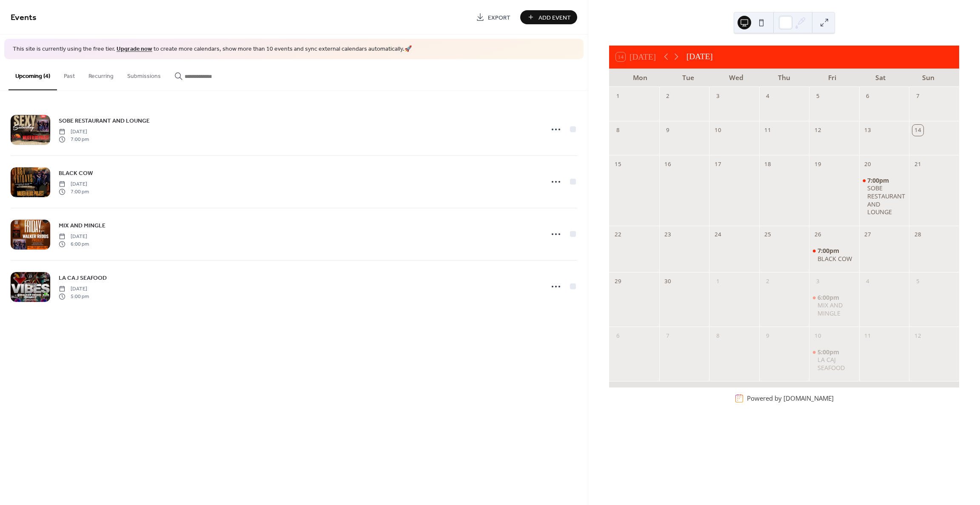 The width and height of the screenshot is (980, 505). Describe the element at coordinates (791, 399) in the screenshot. I see `div: Powered by` at that location.